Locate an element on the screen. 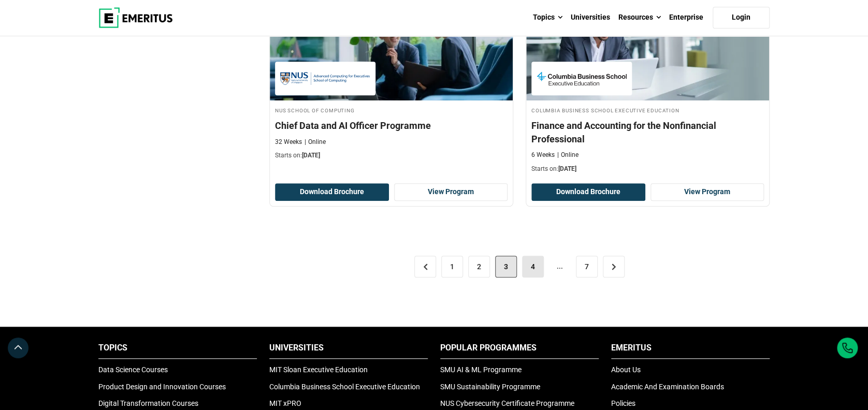  a: Product Design and Innovation Courses is located at coordinates (162, 386).